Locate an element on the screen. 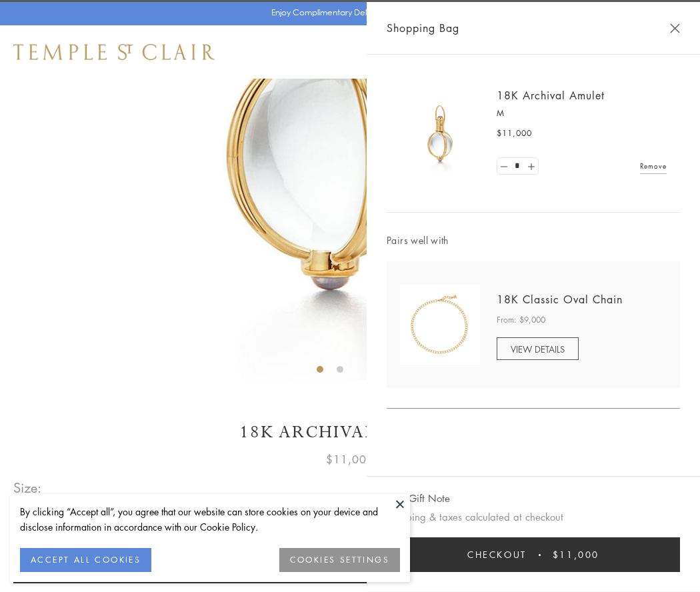  span: From: $9,000 is located at coordinates (521, 320).